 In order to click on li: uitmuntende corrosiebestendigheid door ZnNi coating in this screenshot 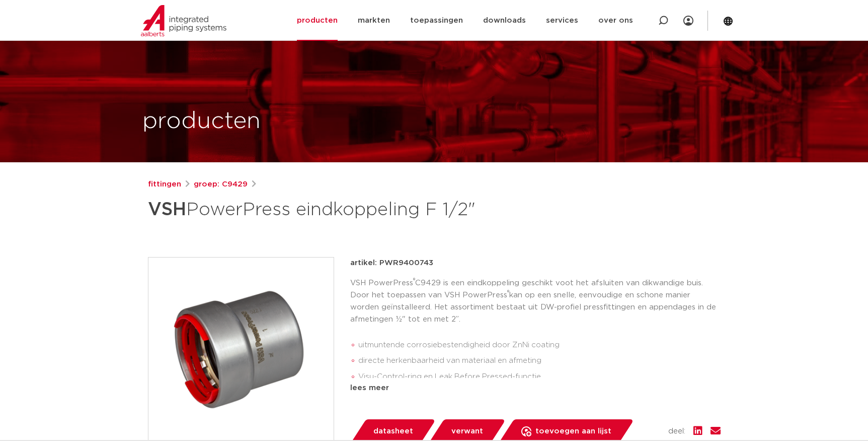, I will do `click(539, 345)`.